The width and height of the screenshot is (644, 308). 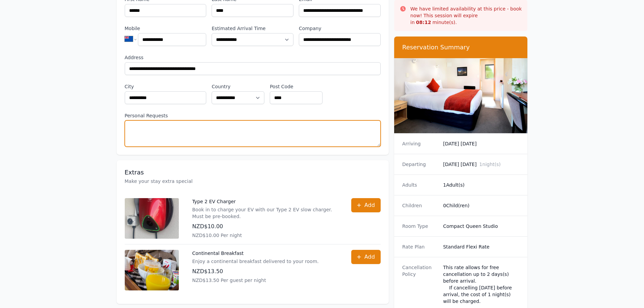 What do you see at coordinates (253, 172) in the screenshot?
I see `h3: Extras` at bounding box center [253, 172].